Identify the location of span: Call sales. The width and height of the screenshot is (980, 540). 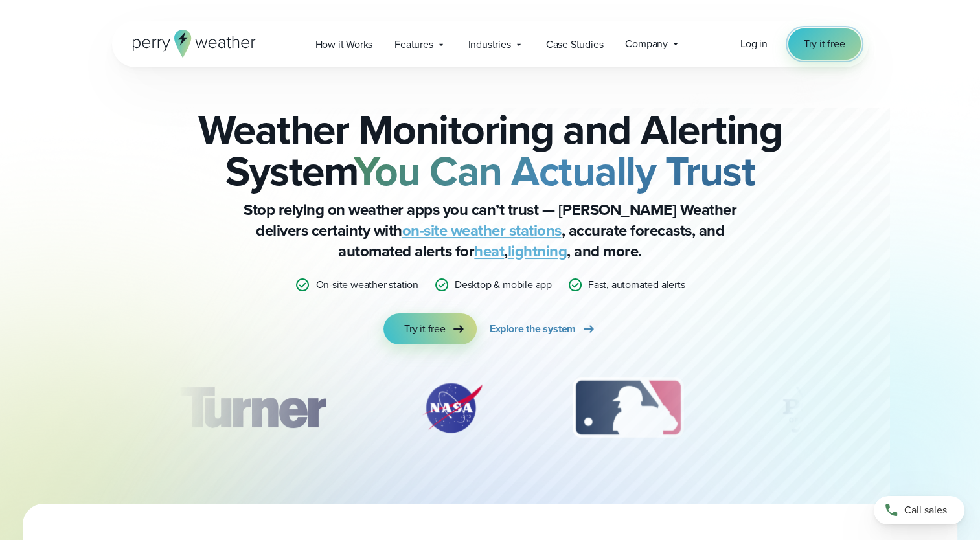
(926, 510).